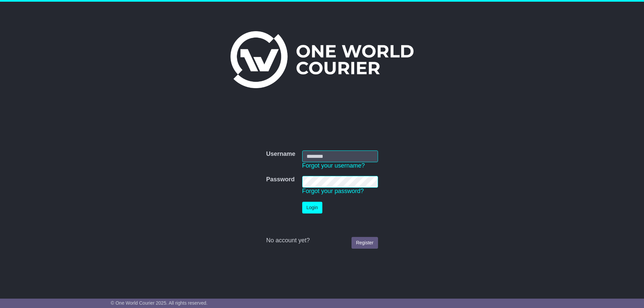 Image resolution: width=644 pixels, height=308 pixels. I want to click on a: Register, so click(364, 242).